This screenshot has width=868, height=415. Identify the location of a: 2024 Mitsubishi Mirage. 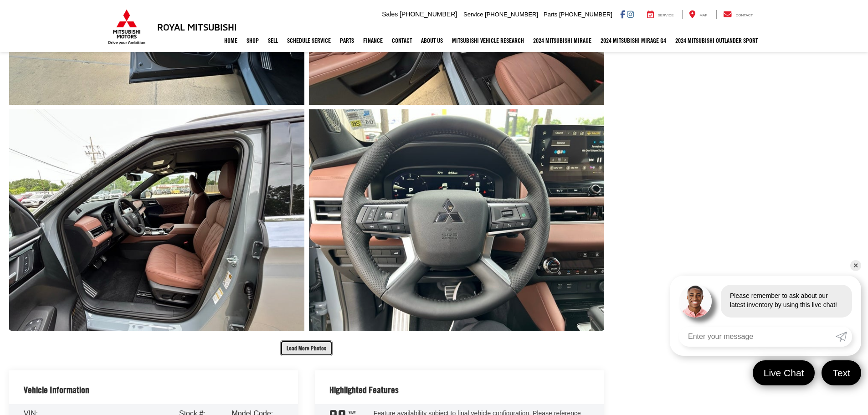
(562, 41).